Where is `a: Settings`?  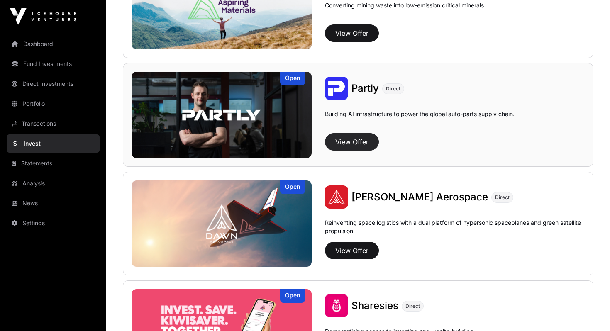
a: Settings is located at coordinates (53, 223).